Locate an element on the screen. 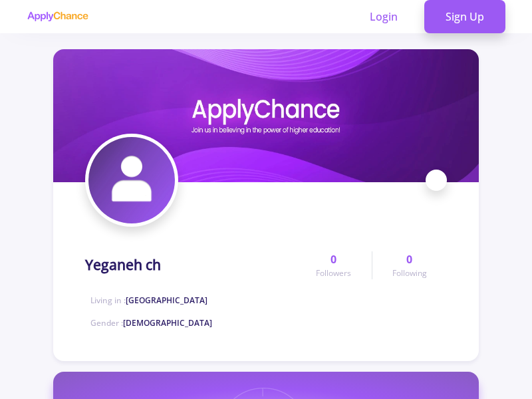  span: Living in : is located at coordinates (149, 300).